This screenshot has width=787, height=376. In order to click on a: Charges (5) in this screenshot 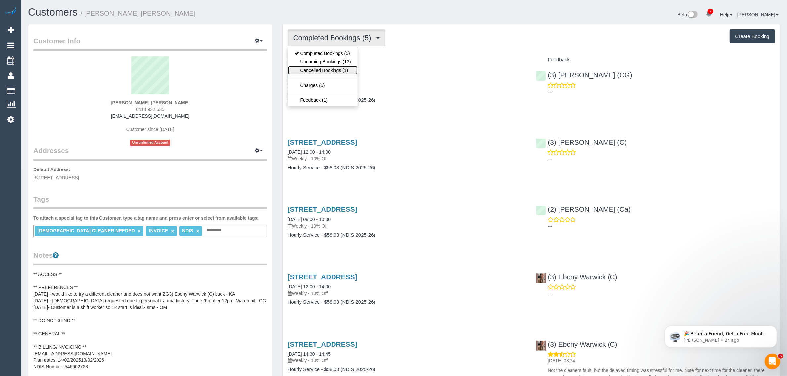, I will do `click(323, 85)`.